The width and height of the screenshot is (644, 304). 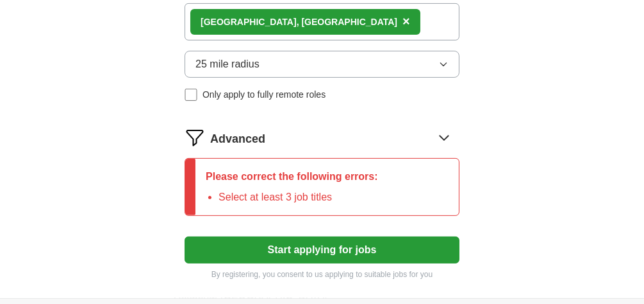 What do you see at coordinates (292, 177) in the screenshot?
I see `p: Please correct the following errors:` at bounding box center [292, 177].